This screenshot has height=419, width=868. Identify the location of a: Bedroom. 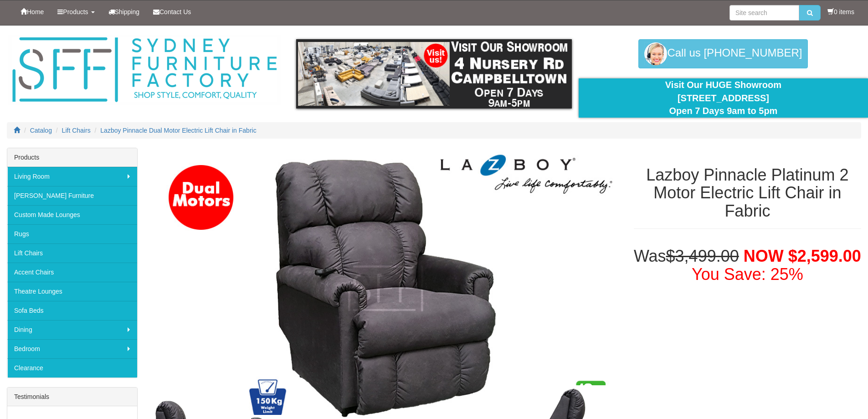
(72, 349).